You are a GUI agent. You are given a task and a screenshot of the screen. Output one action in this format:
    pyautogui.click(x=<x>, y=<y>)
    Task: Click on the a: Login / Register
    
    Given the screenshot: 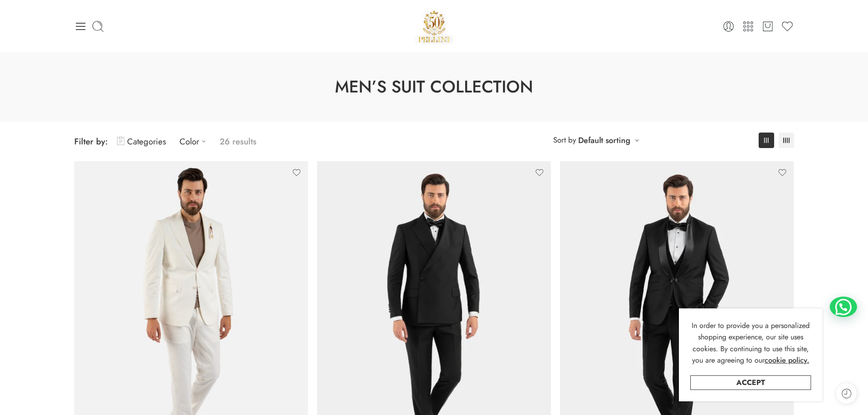 What is the action you would take?
    pyautogui.click(x=728, y=26)
    